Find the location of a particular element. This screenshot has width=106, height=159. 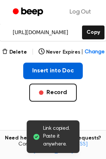

button: Never Expires|Change is located at coordinates (72, 52).